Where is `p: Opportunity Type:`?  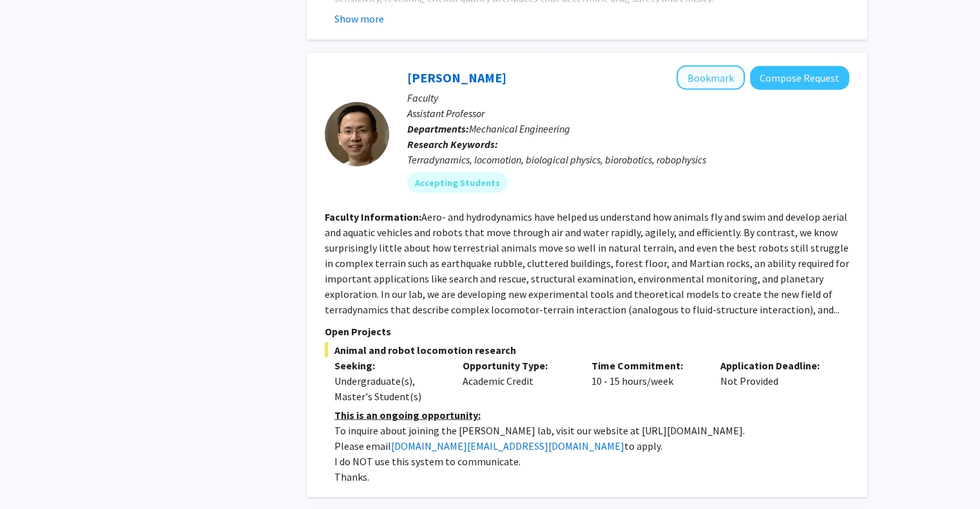
p: Opportunity Type: is located at coordinates (517, 365).